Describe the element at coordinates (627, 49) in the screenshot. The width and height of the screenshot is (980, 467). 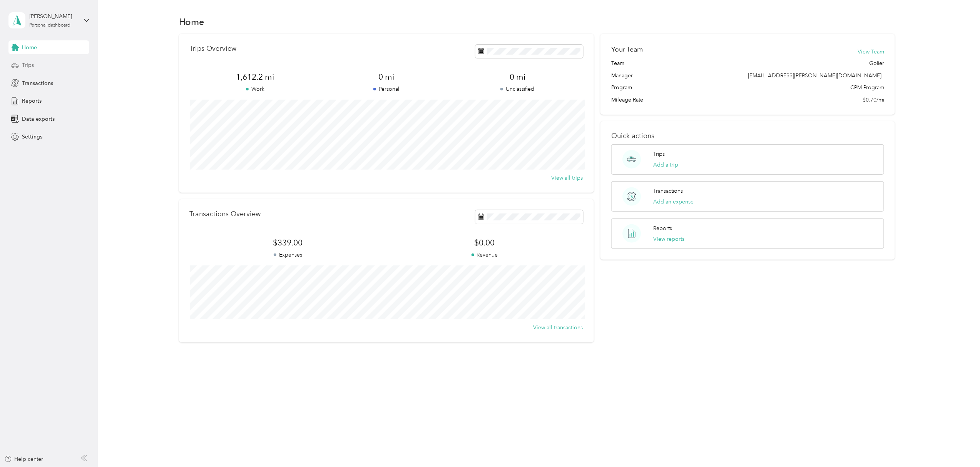
I see `h2: Your Team` at that location.